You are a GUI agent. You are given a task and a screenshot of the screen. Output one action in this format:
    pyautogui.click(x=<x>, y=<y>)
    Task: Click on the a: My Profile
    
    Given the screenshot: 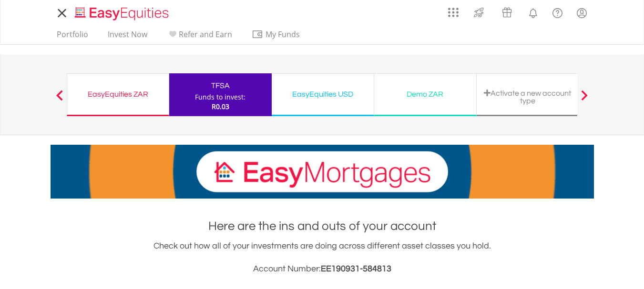 What is the action you would take?
    pyautogui.click(x=582, y=13)
    